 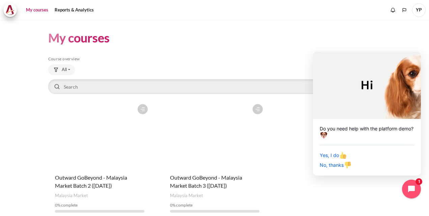 I want to click on input: Search, so click(x=215, y=87).